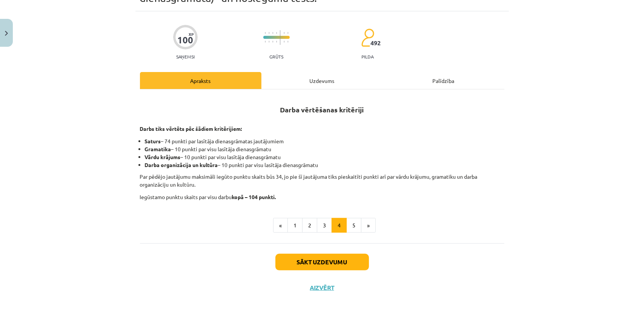  Describe the element at coordinates (368, 37) in the screenshot. I see `img: students-c634bb4e5e11cddfef0936a35e636f08e4e9abd3cc4e673bd6f9a4125e45ecb1.svg` at that location.